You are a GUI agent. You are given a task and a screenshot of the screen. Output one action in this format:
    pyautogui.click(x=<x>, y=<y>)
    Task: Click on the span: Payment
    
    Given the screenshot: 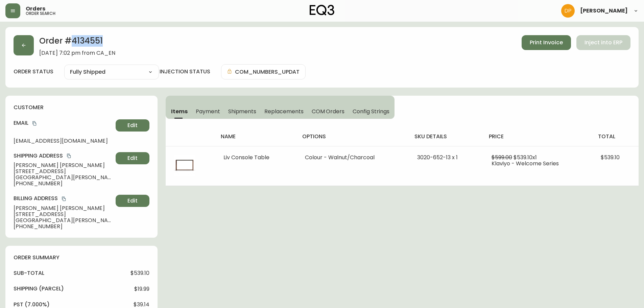 What is the action you would take?
    pyautogui.click(x=208, y=111)
    